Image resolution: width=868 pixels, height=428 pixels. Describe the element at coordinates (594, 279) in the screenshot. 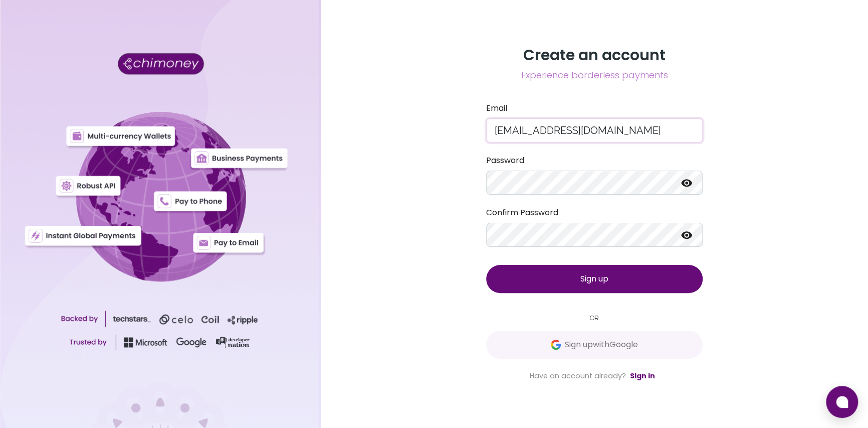

I see `button: Sign up` at that location.